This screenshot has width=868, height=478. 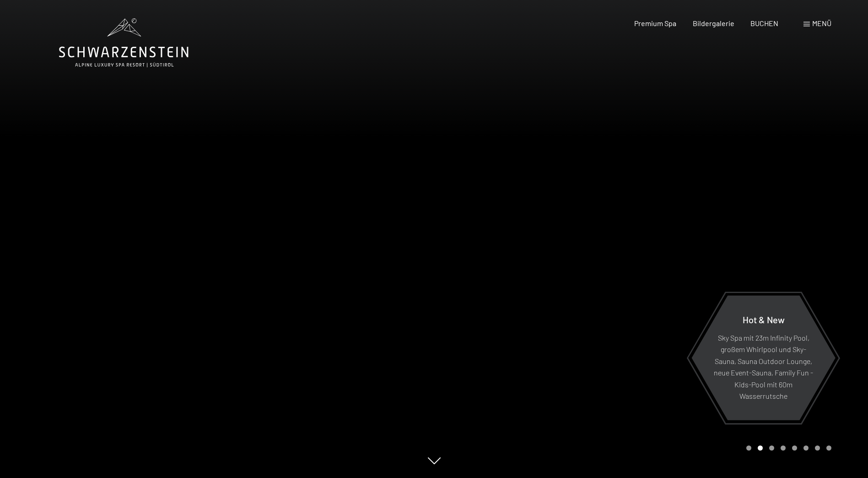 I want to click on a: BUCHEN, so click(x=764, y=23).